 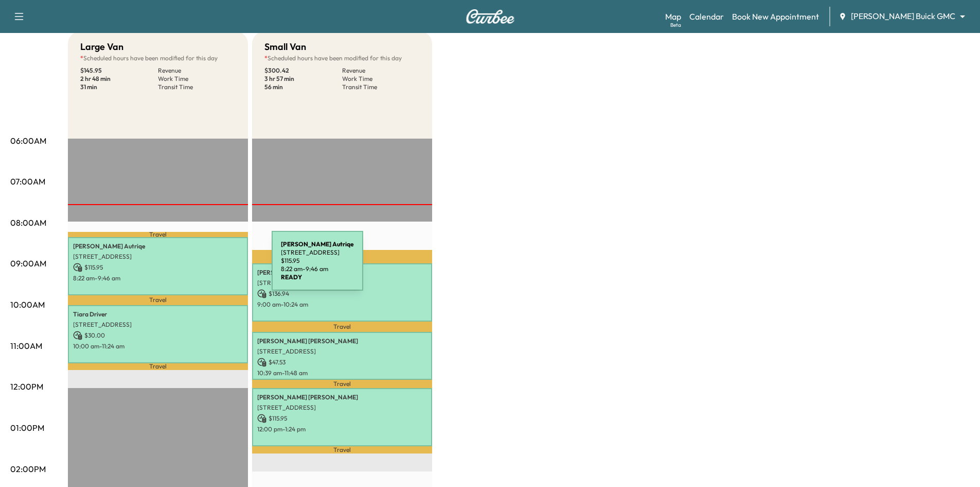 What do you see at coordinates (303, 71) in the screenshot?
I see `p: $ 300.42` at bounding box center [303, 71].